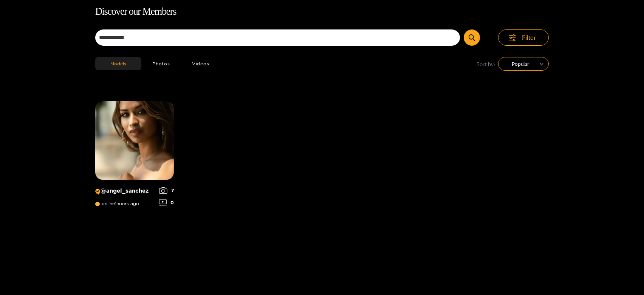  Describe the element at coordinates (118, 63) in the screenshot. I see `button: Models` at that location.